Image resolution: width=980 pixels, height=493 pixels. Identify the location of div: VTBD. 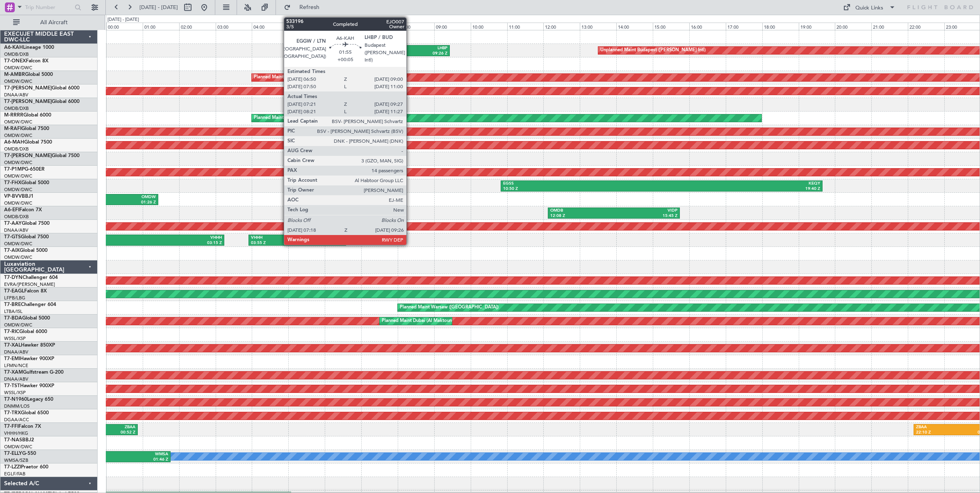
(320, 238).